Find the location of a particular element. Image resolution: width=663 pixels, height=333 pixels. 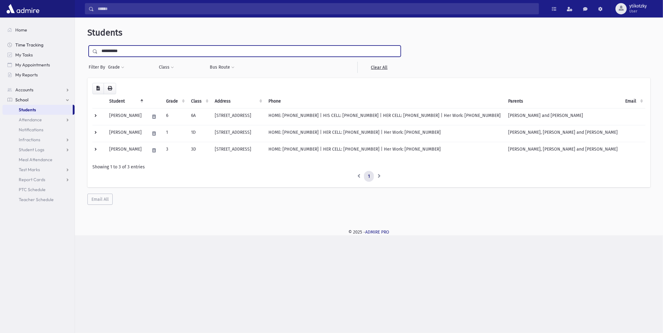

span: Meal Attendance is located at coordinates (36, 160).